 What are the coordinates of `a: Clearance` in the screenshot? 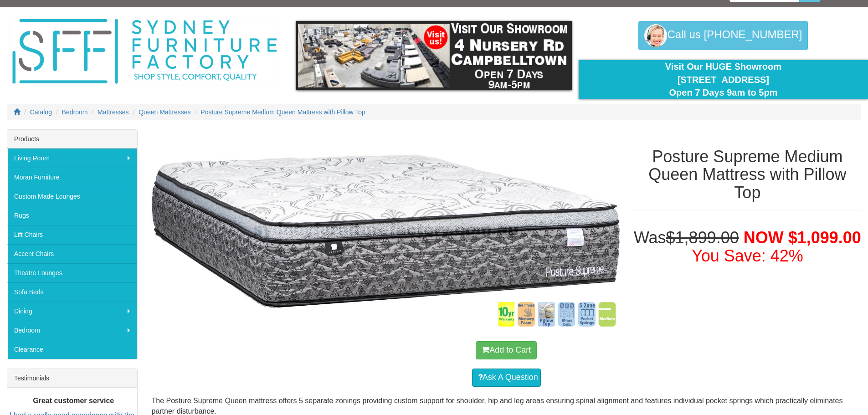 It's located at (72, 349).